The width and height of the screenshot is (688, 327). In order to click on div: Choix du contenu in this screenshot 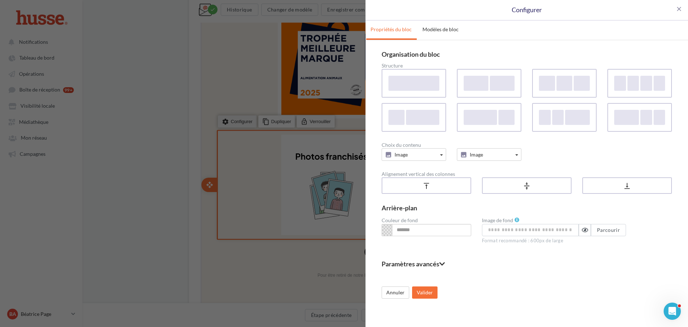, I will do `click(527, 145)`.